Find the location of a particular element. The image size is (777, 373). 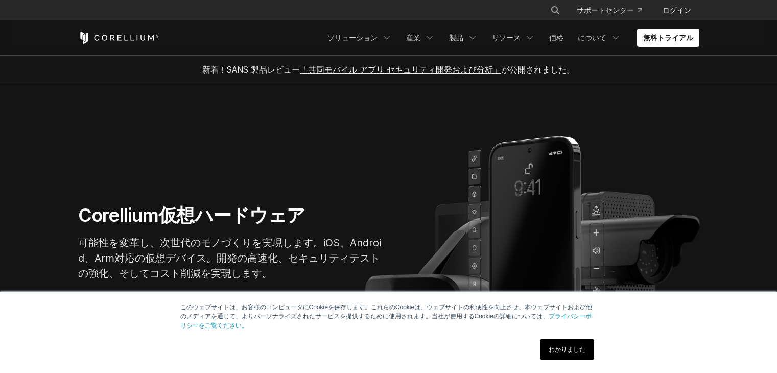

font: が公開されました。 is located at coordinates (538, 70).